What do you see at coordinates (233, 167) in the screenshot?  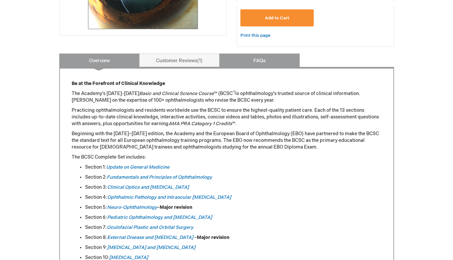 I see `li: Section 1:` at bounding box center [233, 167].